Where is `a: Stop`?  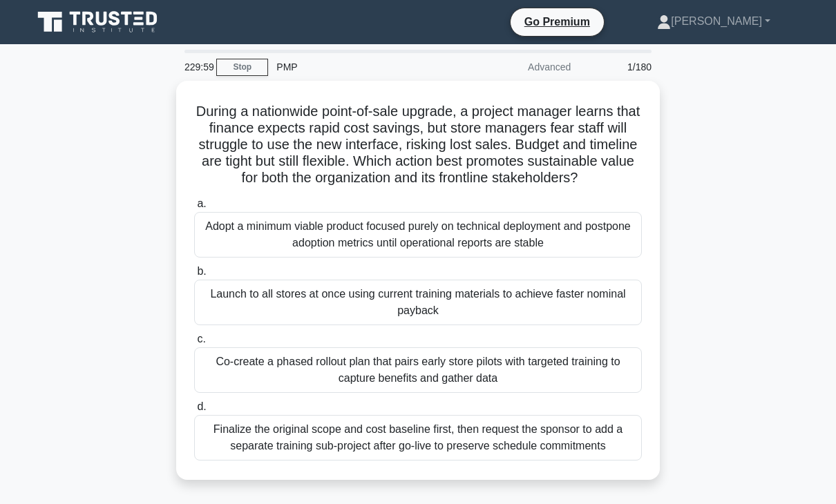
a: Stop is located at coordinates (241, 67).